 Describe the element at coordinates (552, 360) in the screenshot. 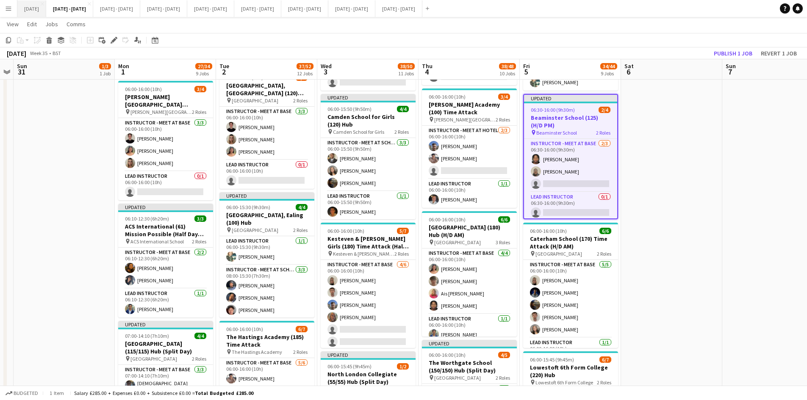

I see `span: 06:00-15:45 (9h45m)` at that location.